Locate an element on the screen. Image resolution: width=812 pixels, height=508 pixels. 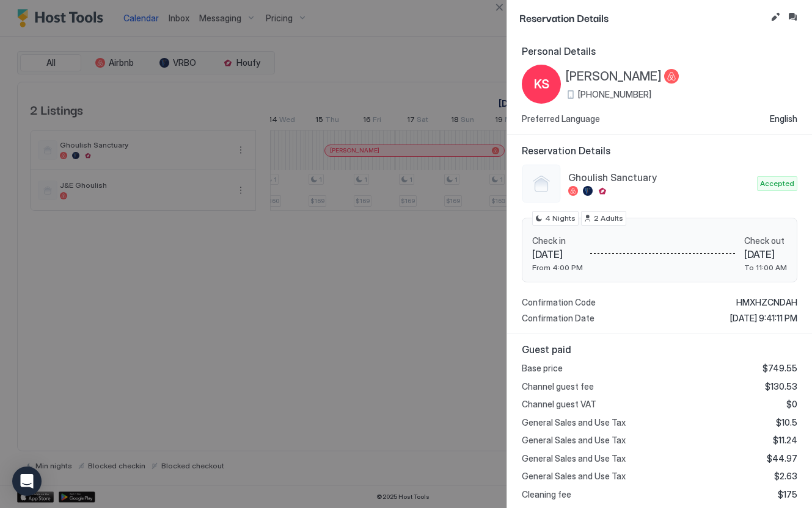
span: Check in is located at coordinates (557, 241).